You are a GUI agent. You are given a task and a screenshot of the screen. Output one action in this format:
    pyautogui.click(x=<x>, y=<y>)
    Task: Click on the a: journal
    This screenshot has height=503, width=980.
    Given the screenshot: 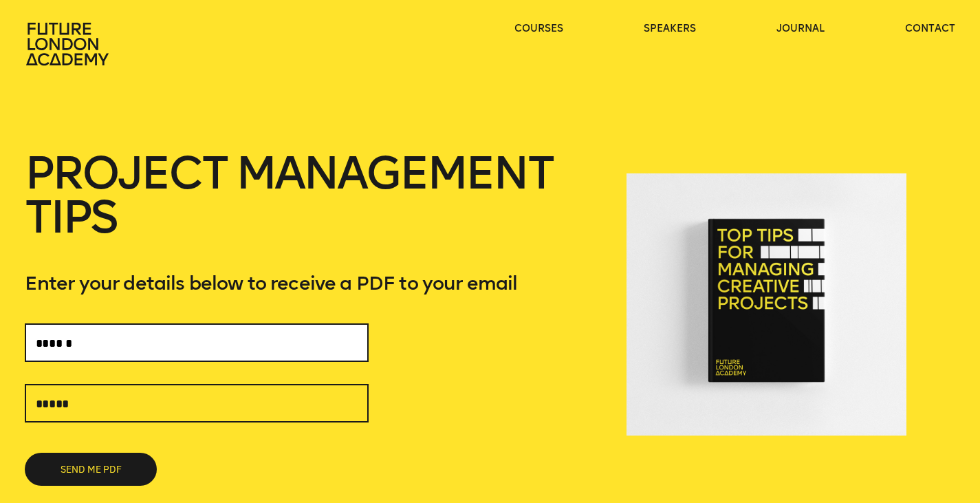 What is the action you would take?
    pyautogui.click(x=800, y=29)
    